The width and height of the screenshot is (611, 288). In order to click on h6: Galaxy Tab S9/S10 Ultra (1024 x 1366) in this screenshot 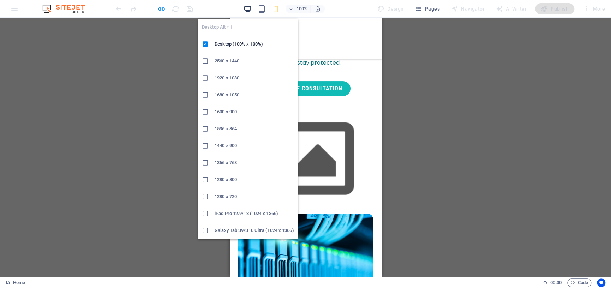, I will do `click(254, 230)`.